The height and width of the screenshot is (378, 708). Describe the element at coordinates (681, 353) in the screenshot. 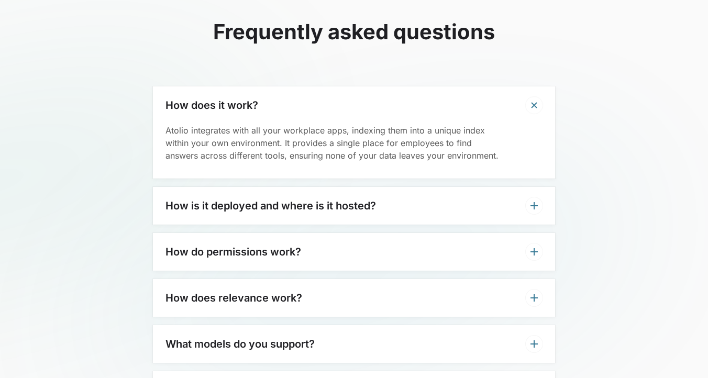

I see `div: Chat Widget` at that location.